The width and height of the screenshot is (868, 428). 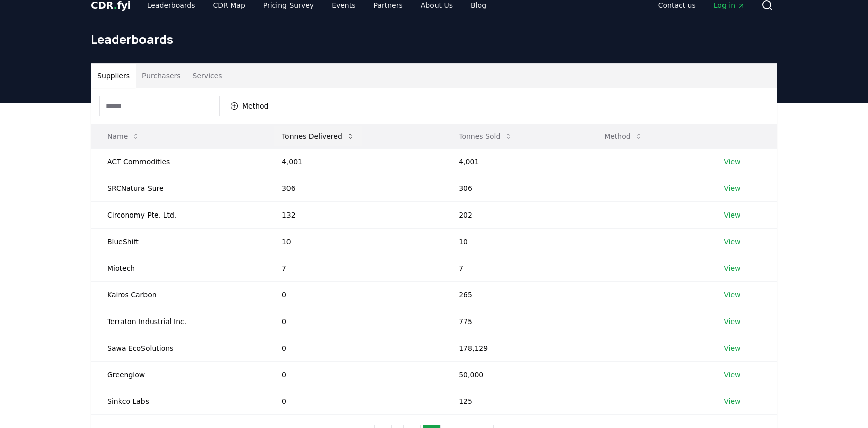 I want to click on td: SRCNatura Sure, so click(x=178, y=188).